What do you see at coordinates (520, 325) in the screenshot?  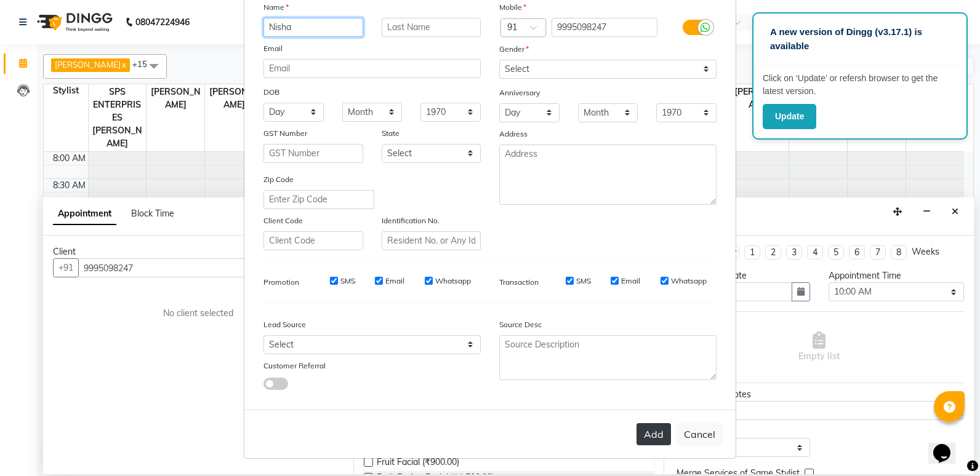 I see `label: Source Desc` at bounding box center [520, 325].